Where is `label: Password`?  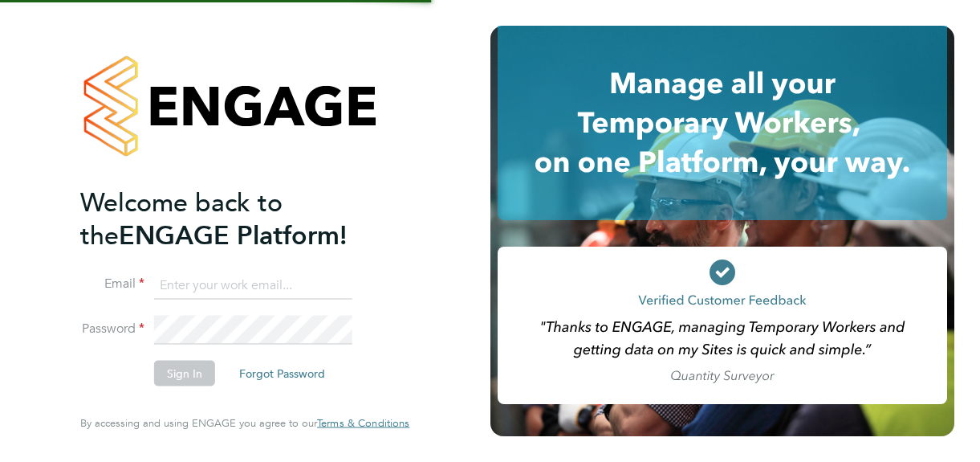 label: Password is located at coordinates (112, 329).